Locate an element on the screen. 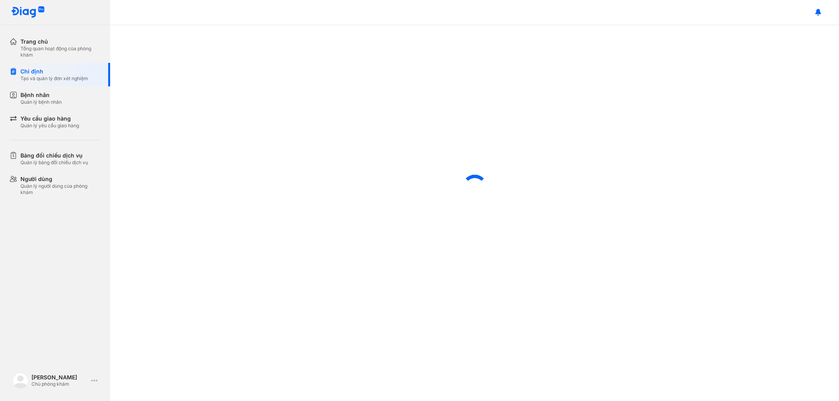 The height and width of the screenshot is (401, 839). div: Chủ phòng khám is located at coordinates (60, 385).